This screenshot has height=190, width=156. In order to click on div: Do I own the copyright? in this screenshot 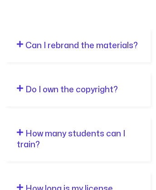, I will do `click(78, 90)`.